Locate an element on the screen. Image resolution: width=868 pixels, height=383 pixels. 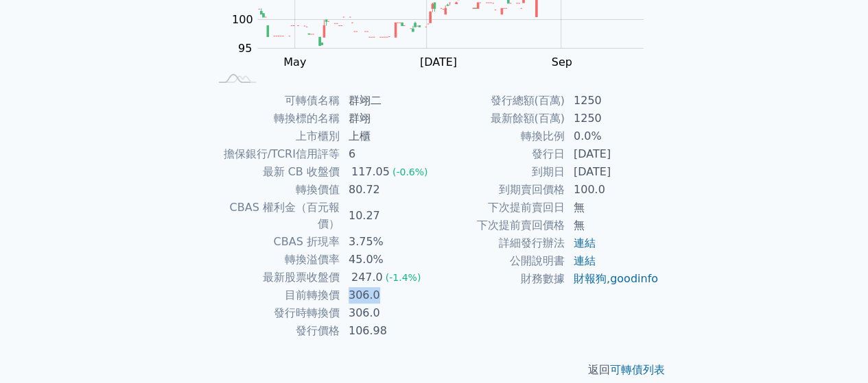
a: goodinfo is located at coordinates (634, 278).